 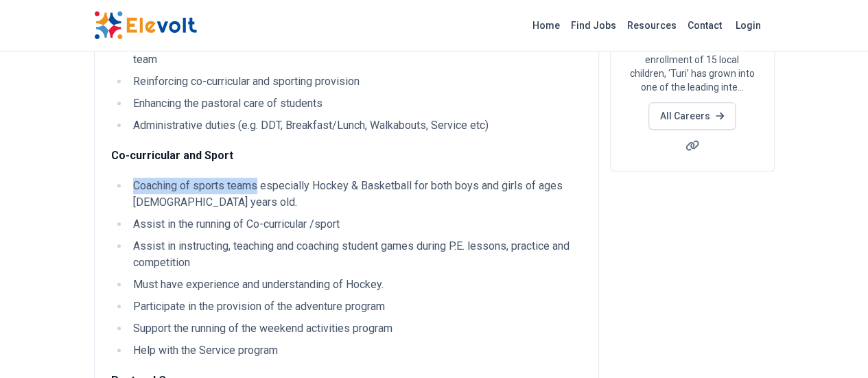 What do you see at coordinates (356, 329) in the screenshot?
I see `li: Support the running of the weekend activities program` at bounding box center [356, 329].